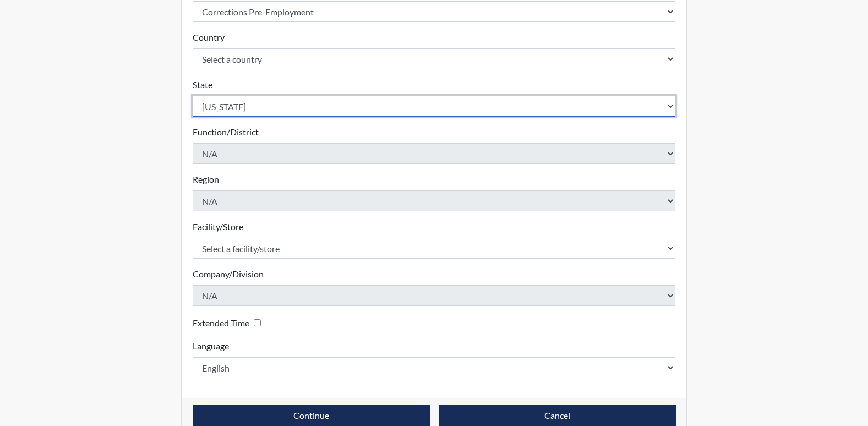  What do you see at coordinates (218, 227) in the screenshot?
I see `label: Facility/Store` at bounding box center [218, 227].